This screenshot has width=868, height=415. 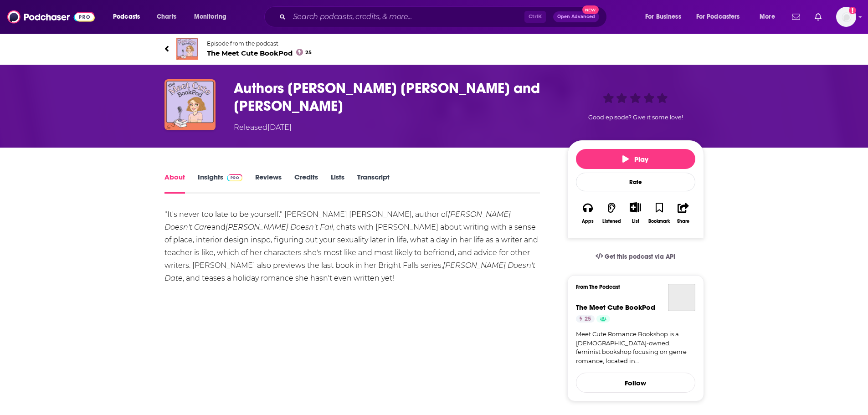 I want to click on span: Ctrl K, so click(x=535, y=17).